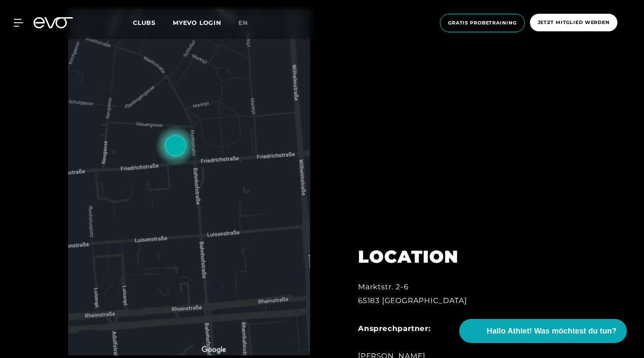  What do you see at coordinates (153, 22) in the screenshot?
I see `a: Clubs` at bounding box center [153, 22].